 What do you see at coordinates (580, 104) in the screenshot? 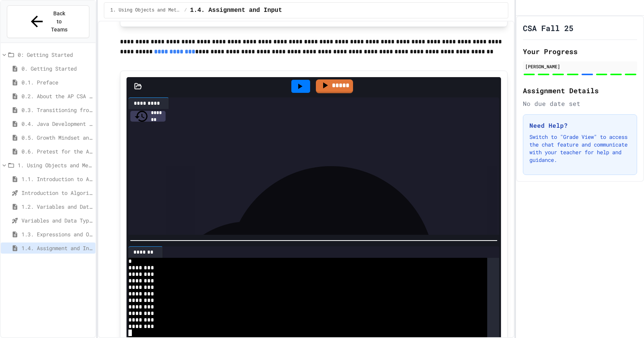
I see `div: No due date set` at bounding box center [580, 104].